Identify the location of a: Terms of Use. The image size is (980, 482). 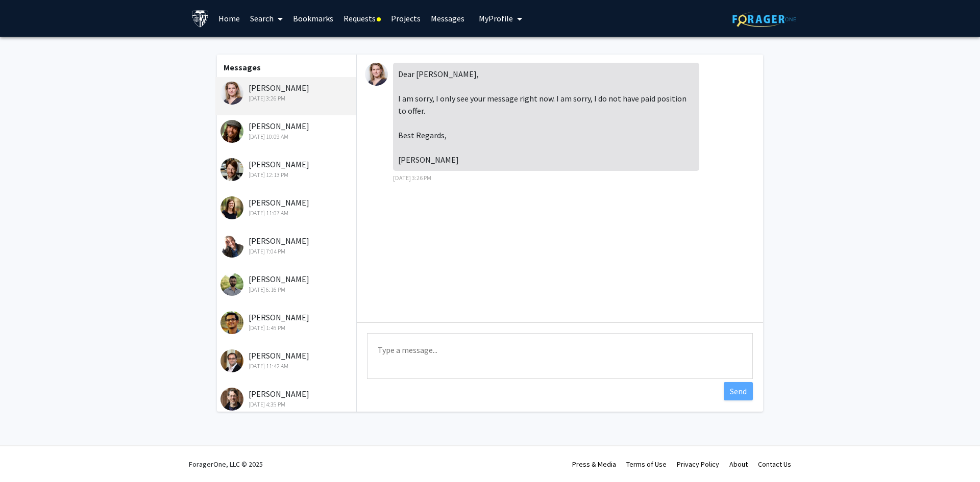
(647, 464).